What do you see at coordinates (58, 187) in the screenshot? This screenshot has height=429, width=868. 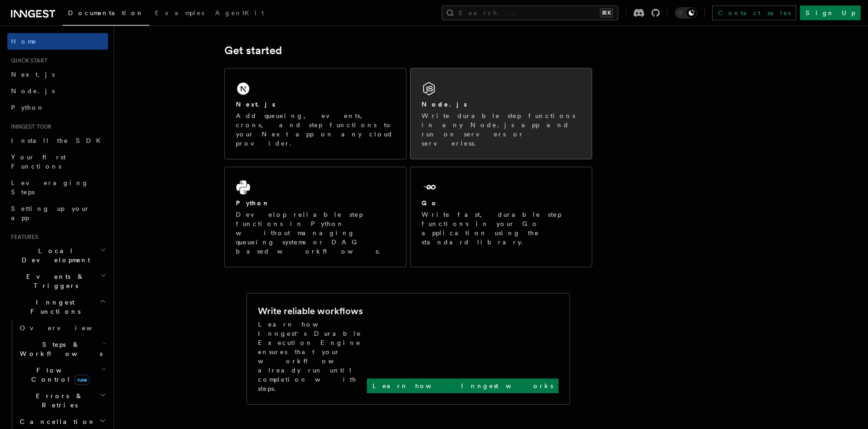 I see `a: Leveraging Steps` at bounding box center [58, 187].